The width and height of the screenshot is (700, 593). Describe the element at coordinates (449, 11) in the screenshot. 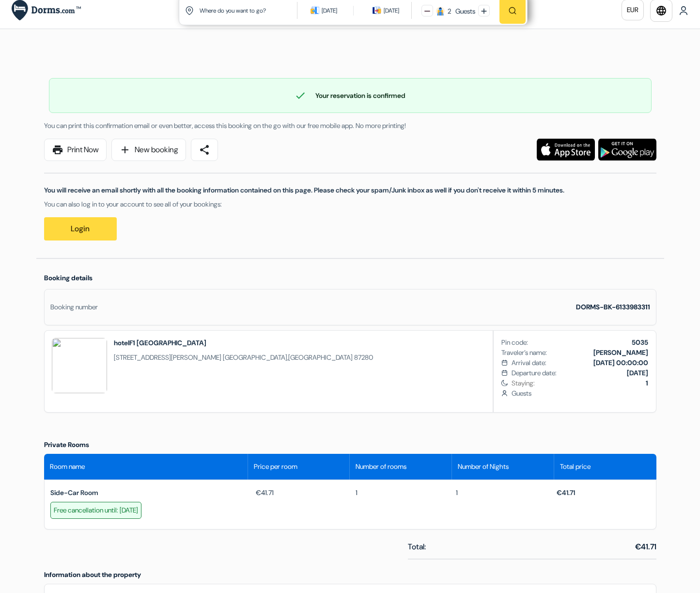

I see `div: 2` at that location.